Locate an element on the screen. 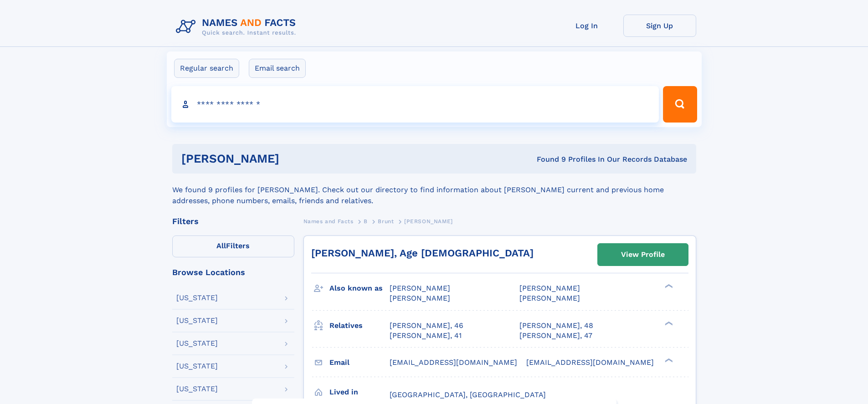  h3: Email is located at coordinates (360, 362).